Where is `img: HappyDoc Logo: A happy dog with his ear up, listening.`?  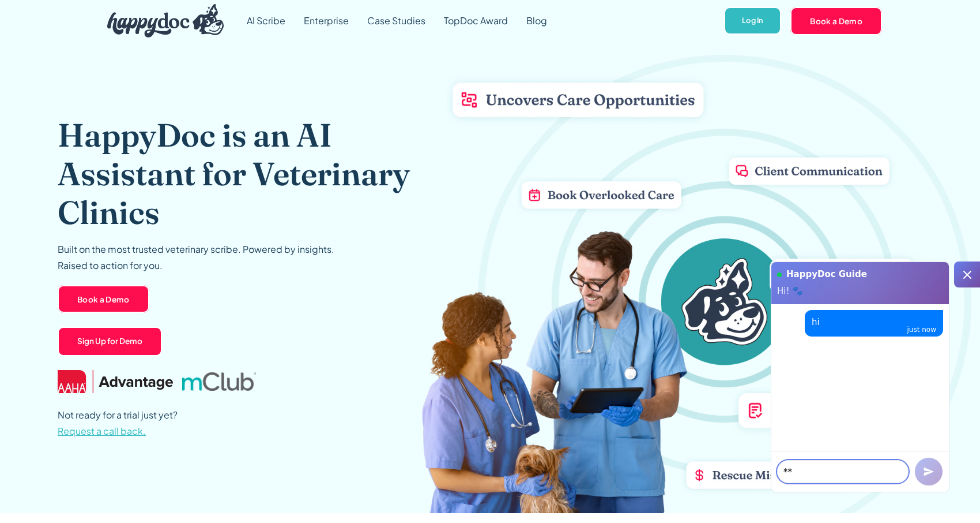
img: HappyDoc Logo: A happy dog with his ear up, listening. is located at coordinates (165, 21).